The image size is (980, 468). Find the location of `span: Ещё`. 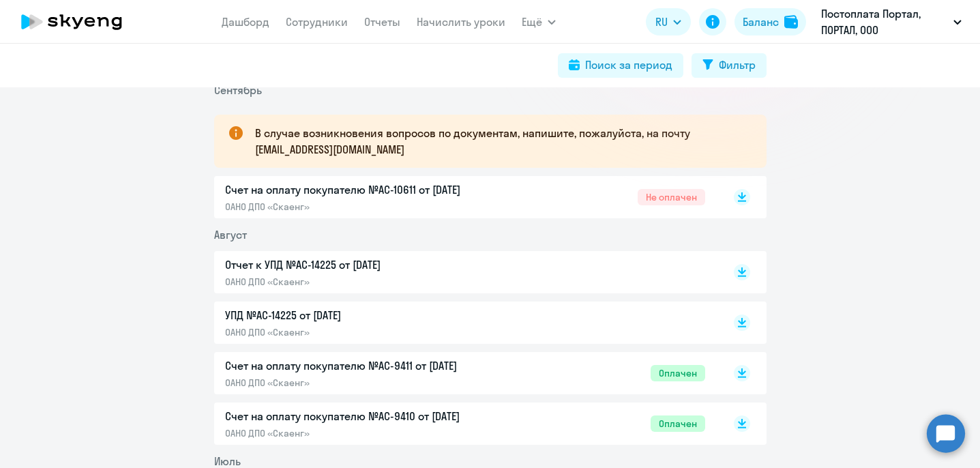

span: Ещё is located at coordinates (532, 22).